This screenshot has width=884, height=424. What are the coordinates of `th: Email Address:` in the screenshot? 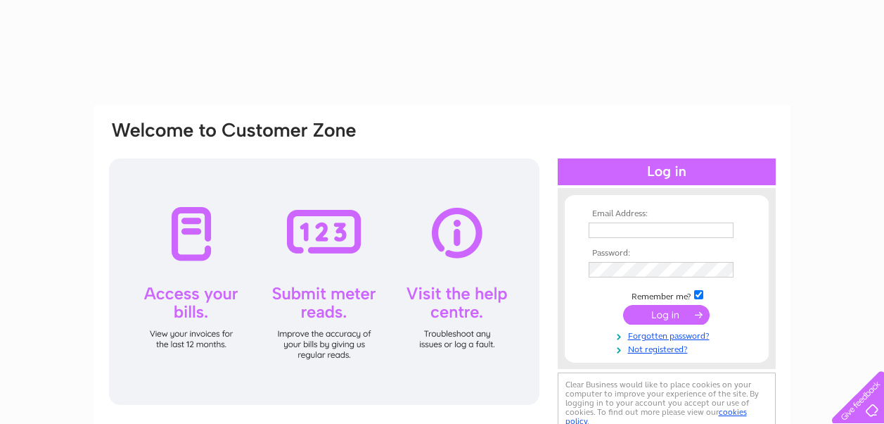 It's located at (667, 214).